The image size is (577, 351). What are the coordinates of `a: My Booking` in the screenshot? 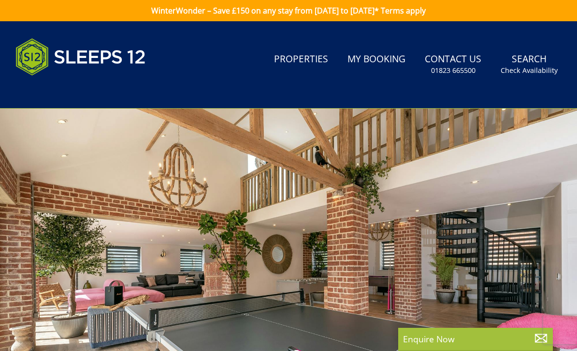 It's located at (376, 59).